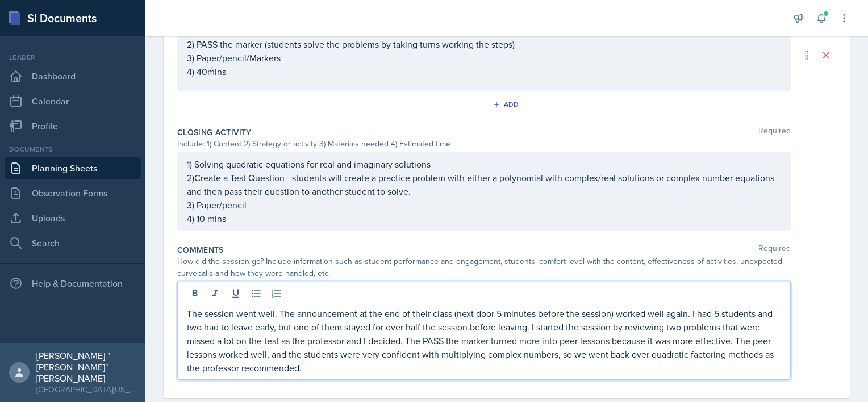 Image resolution: width=868 pixels, height=402 pixels. What do you see at coordinates (506, 105) in the screenshot?
I see `div: Add` at bounding box center [506, 105].